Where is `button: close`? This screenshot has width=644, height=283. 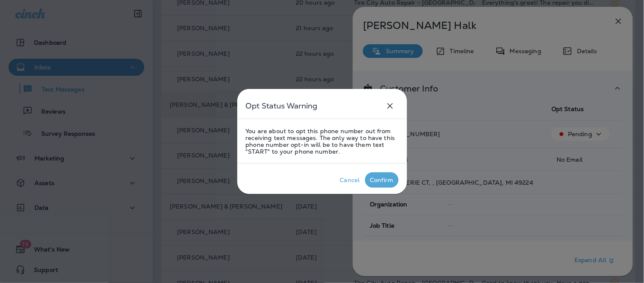
button: close is located at coordinates (390, 106).